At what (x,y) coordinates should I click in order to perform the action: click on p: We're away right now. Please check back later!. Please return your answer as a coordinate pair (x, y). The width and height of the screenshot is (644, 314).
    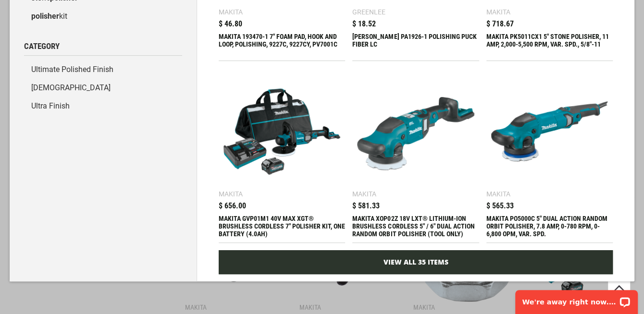
    Looking at the image, I should click on (61, 18).